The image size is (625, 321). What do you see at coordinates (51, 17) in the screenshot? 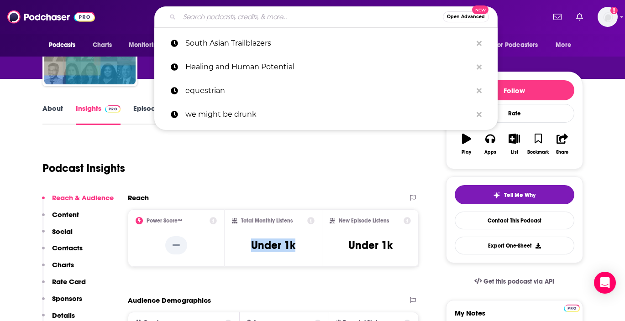
I see `a: Podchaser - Follow, Share and Rate Podcasts` at bounding box center [51, 17].